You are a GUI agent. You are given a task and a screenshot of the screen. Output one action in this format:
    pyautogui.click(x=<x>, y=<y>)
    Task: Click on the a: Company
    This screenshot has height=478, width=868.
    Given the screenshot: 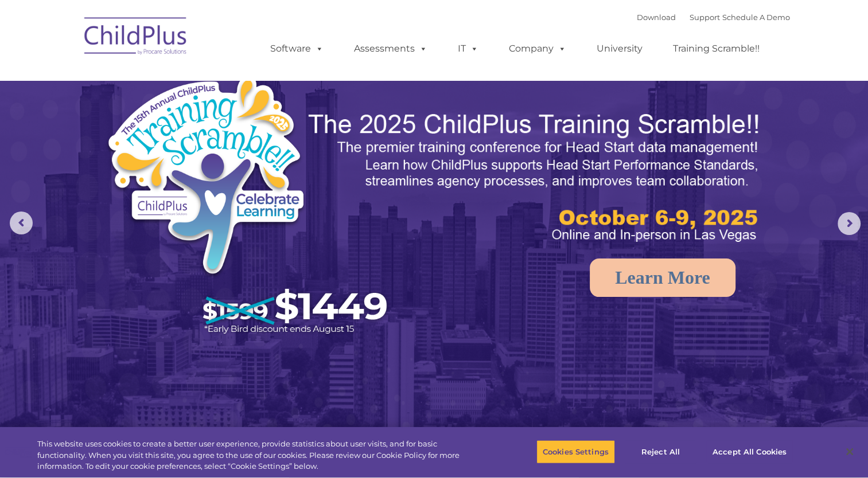 What is the action you would take?
    pyautogui.click(x=537, y=49)
    